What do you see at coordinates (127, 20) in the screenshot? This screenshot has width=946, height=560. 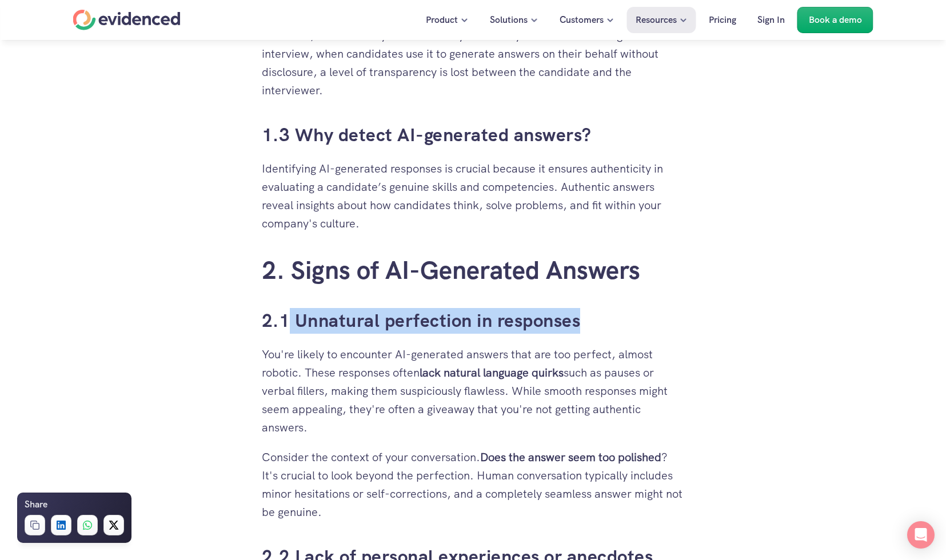 I see `a: Home` at bounding box center [127, 20].